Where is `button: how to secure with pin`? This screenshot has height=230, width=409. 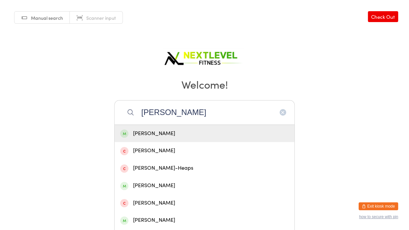
button: how to secure with pin is located at coordinates (378, 217).